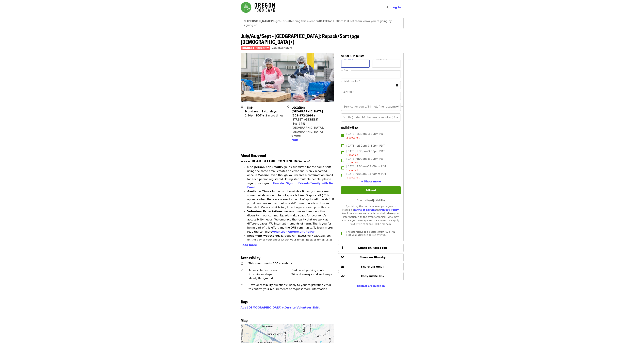  Describe the element at coordinates (311, 124) in the screenshot. I see `div: (Bus #48)` at that location.